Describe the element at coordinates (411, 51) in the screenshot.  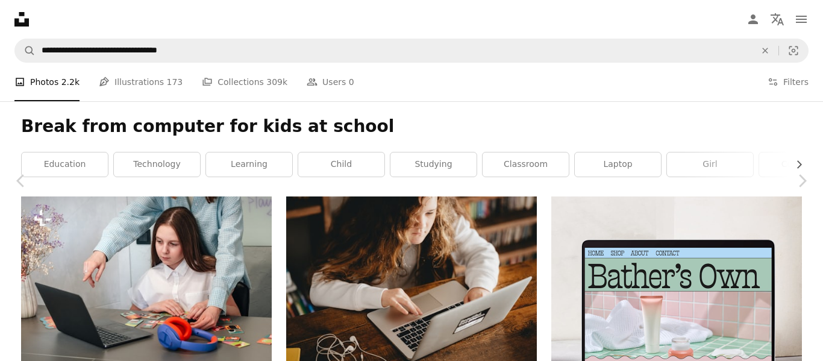
I see `form: Find visuals sitewide` at that location.